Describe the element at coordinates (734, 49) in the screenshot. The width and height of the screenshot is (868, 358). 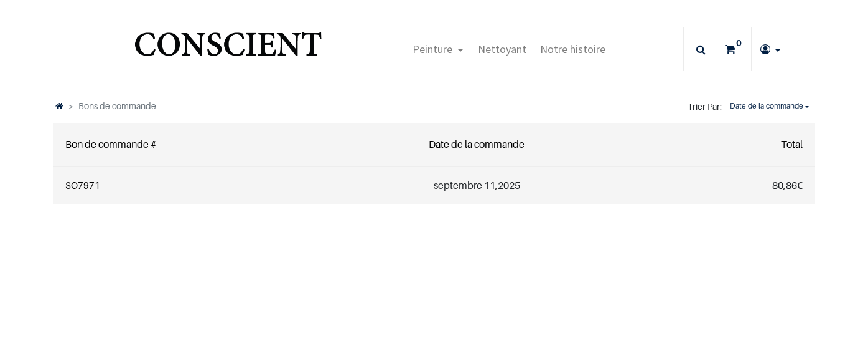
I see `a: 0` at that location.